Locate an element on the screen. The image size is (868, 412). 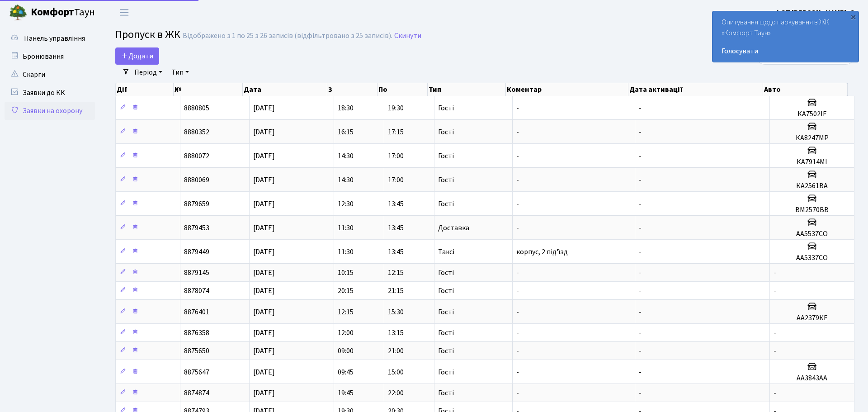
span: 18:30 is located at coordinates (345, 108).